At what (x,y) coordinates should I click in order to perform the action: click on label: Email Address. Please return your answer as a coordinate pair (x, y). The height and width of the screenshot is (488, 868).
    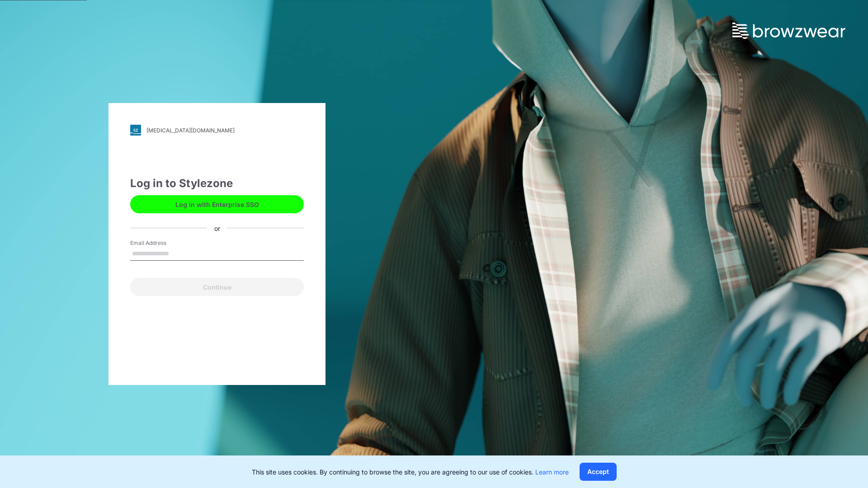
    Looking at the image, I should click on (162, 243).